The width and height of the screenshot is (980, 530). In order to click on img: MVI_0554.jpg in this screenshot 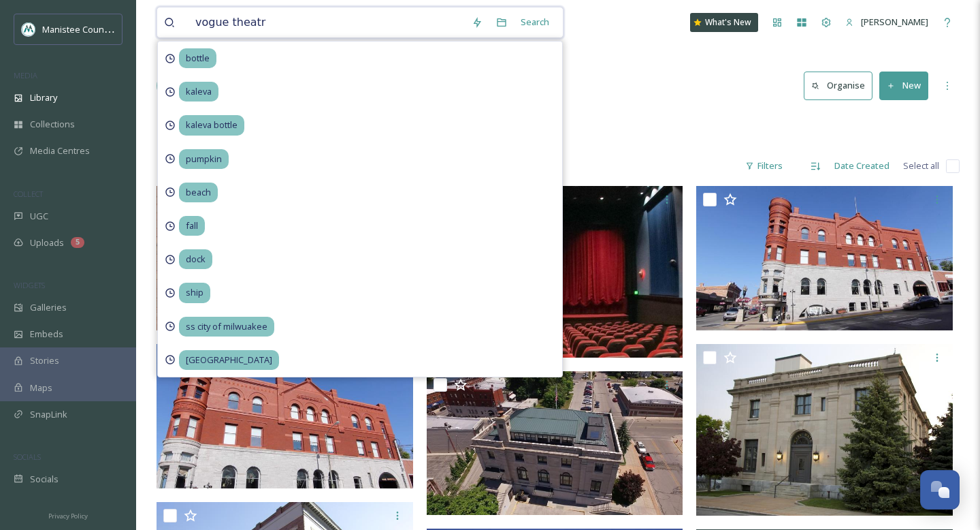, I will do `click(284, 416)`.